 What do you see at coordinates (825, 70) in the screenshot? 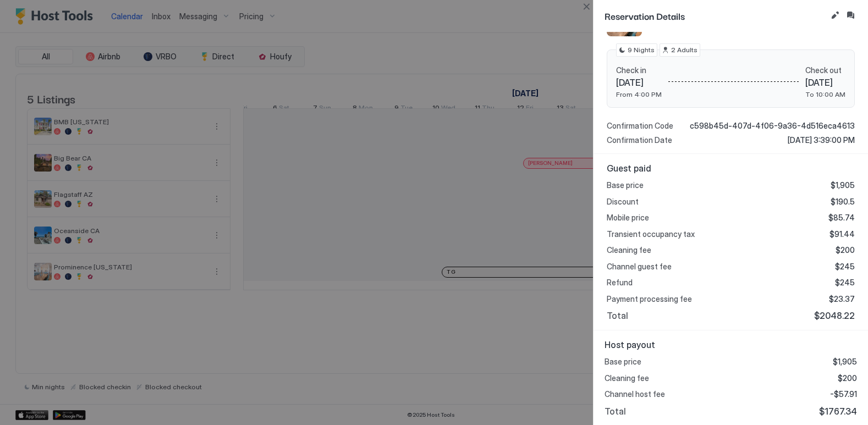
I see `span: Check out` at bounding box center [825, 70].